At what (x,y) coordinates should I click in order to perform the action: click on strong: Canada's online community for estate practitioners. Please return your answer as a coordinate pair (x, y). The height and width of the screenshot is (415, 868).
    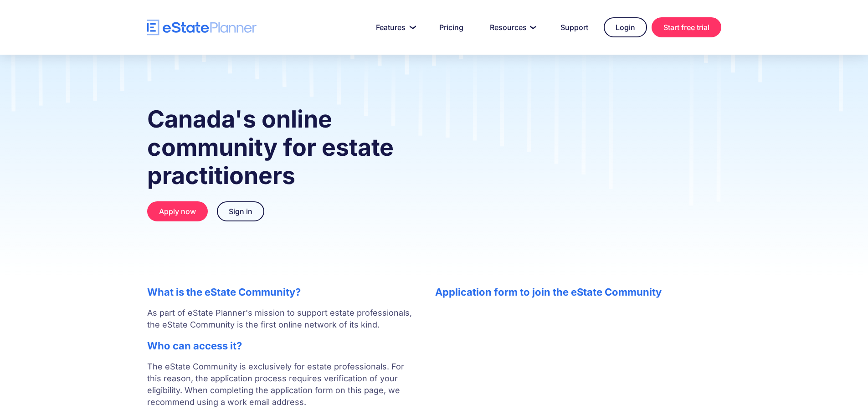
    Looking at the image, I should click on (270, 147).